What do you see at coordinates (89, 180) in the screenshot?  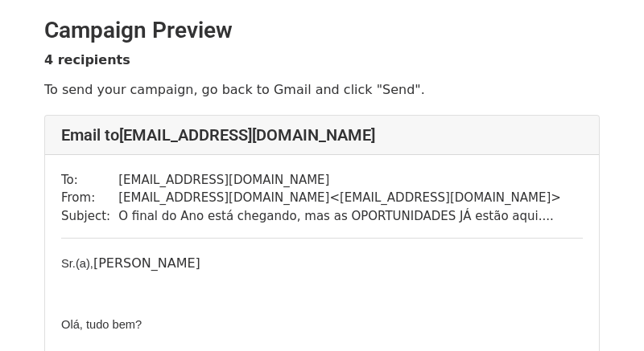 I see `td: To:` at bounding box center [89, 180].